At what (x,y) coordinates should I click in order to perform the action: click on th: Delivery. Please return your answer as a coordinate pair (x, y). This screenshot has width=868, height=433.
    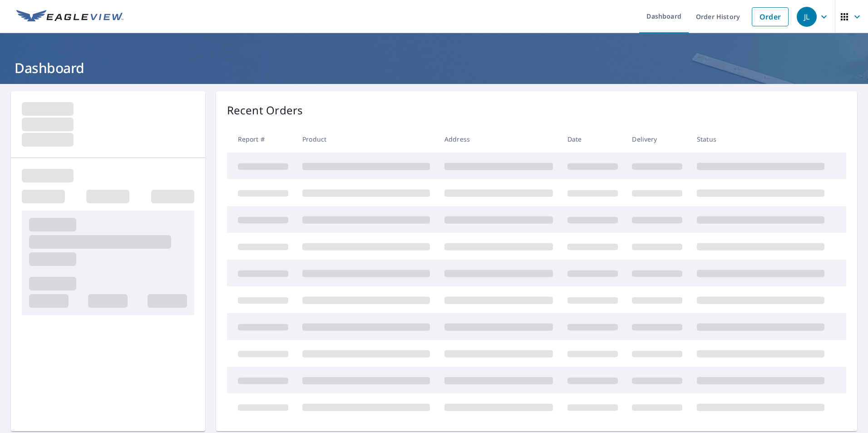
    Looking at the image, I should click on (657, 139).